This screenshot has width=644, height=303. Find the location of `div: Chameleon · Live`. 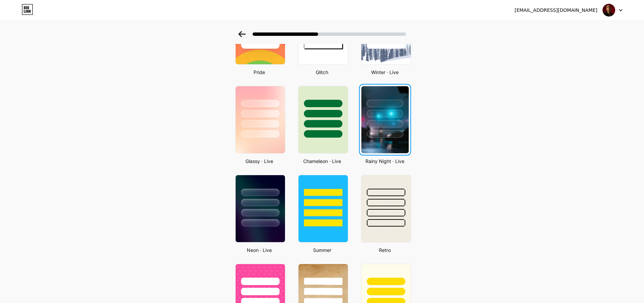

div: Chameleon · Live is located at coordinates (322, 160).